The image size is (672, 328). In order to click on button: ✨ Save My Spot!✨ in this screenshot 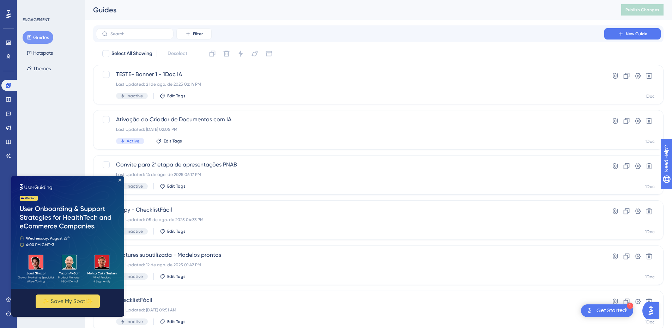, I will do `click(56, 125)`.